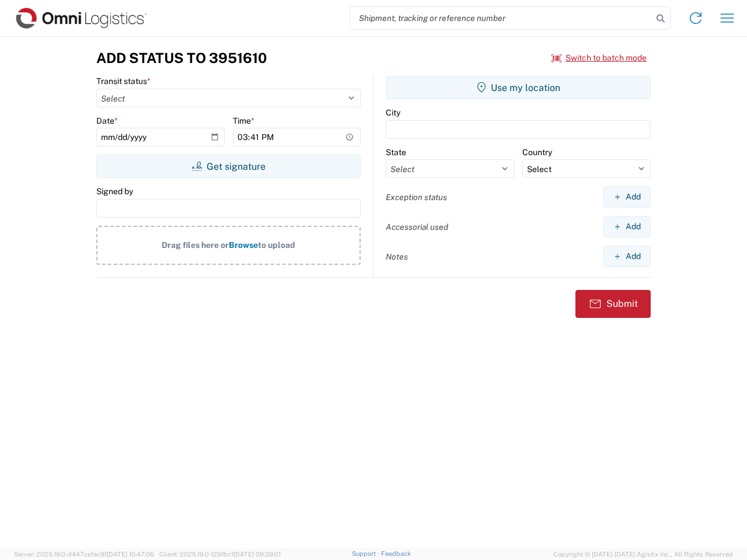 This screenshot has width=747, height=560. Describe the element at coordinates (537, 152) in the screenshot. I see `label: Country` at that location.